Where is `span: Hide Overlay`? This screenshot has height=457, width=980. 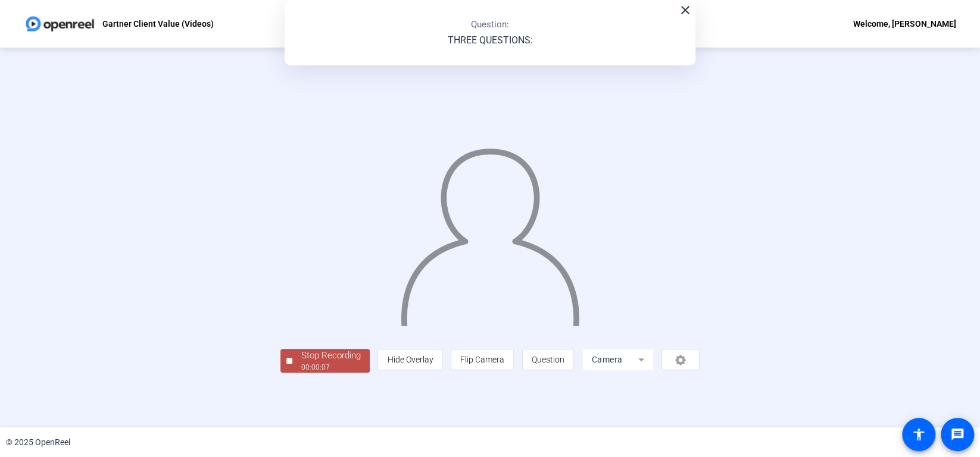
span: Hide Overlay is located at coordinates (410, 360).